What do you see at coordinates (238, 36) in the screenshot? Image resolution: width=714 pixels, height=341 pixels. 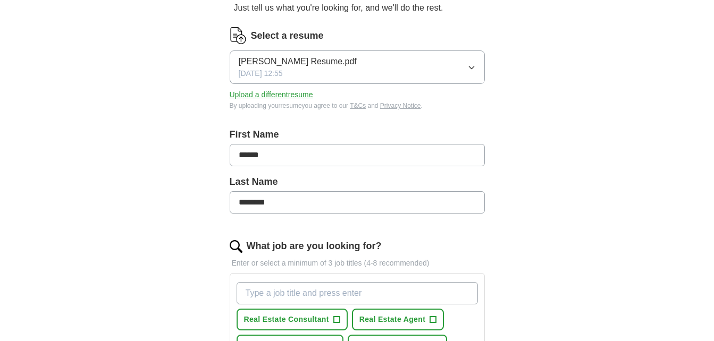 I see `img: CV Icon` at bounding box center [238, 36].